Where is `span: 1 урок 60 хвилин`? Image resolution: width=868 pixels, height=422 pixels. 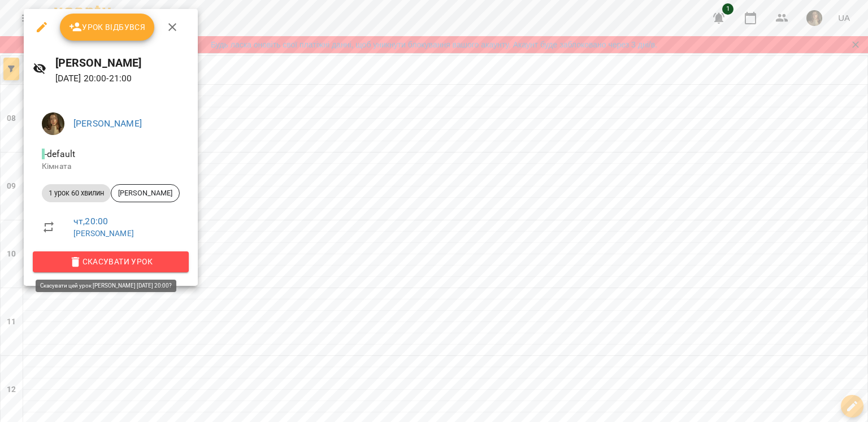 span: 1 урок 60 хвилин is located at coordinates (76, 193).